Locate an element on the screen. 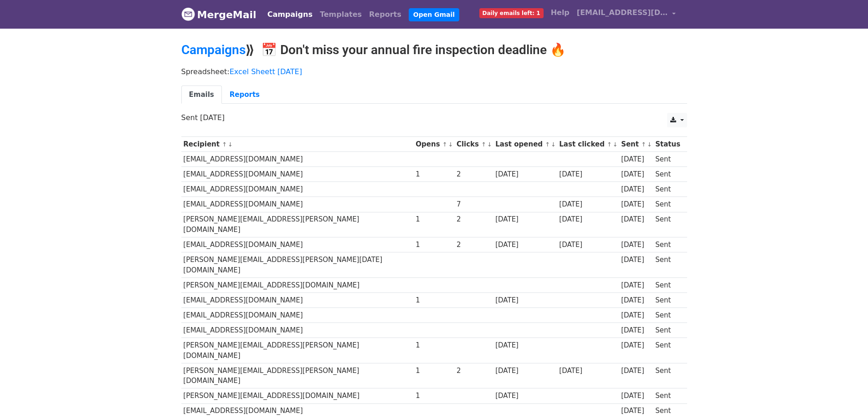  span: Daily emails left: 1 is located at coordinates (512, 13).